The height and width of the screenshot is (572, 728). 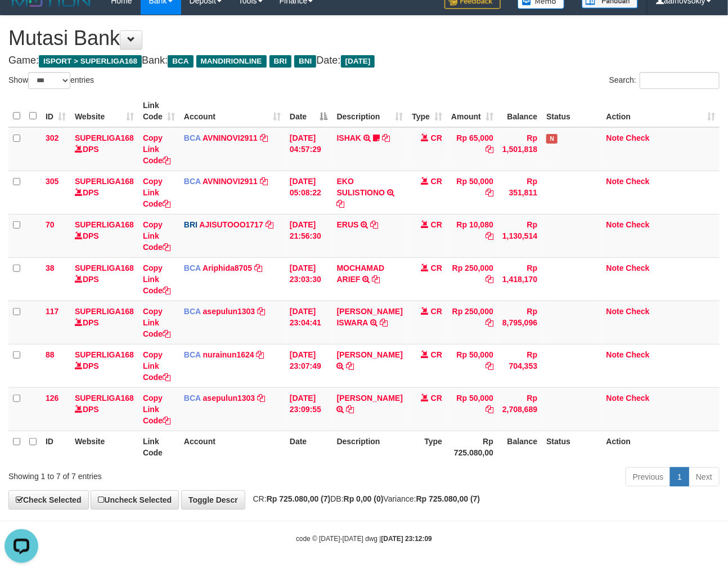 What do you see at coordinates (490, 279) in the screenshot?
I see `a: Copy Rp 250,000 to clipboard` at bounding box center [490, 279].